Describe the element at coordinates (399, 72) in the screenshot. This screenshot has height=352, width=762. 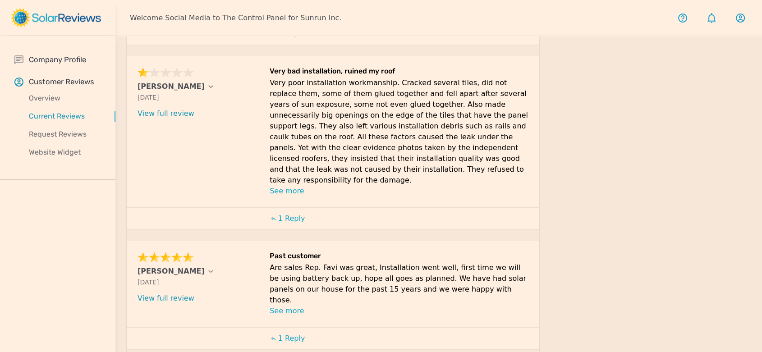
I see `h6: Very bad installation, ruined my roof` at that location.